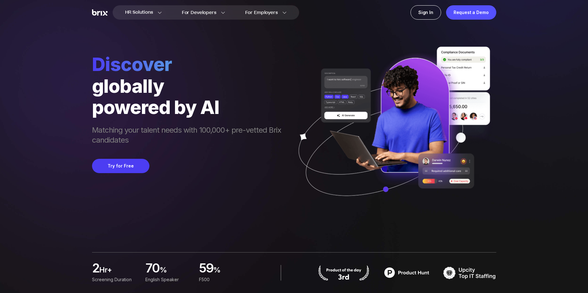 Image resolution: width=588 pixels, height=293 pixels. Describe the element at coordinates (425, 12) in the screenshot. I see `div: Sign In` at that location.